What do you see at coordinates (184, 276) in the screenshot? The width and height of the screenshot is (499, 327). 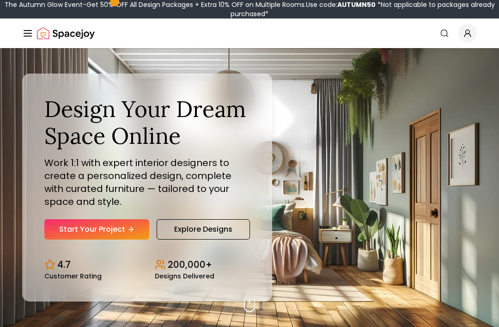 I see `small: Designs Delivered` at bounding box center [184, 276].